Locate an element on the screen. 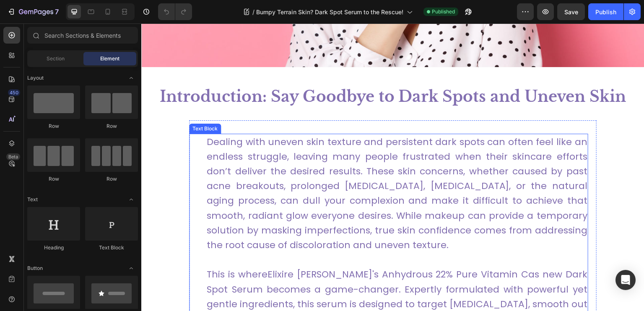 The height and width of the screenshot is (311, 644). div: 450 is located at coordinates (14, 93).